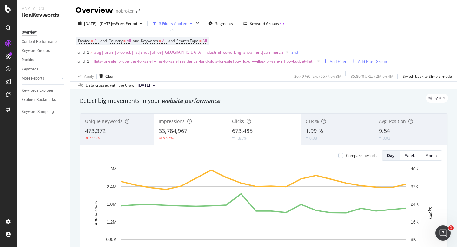 Image resolution: width=457 pixels, height=247 pixels. I want to click on text: 600K, so click(111, 239).